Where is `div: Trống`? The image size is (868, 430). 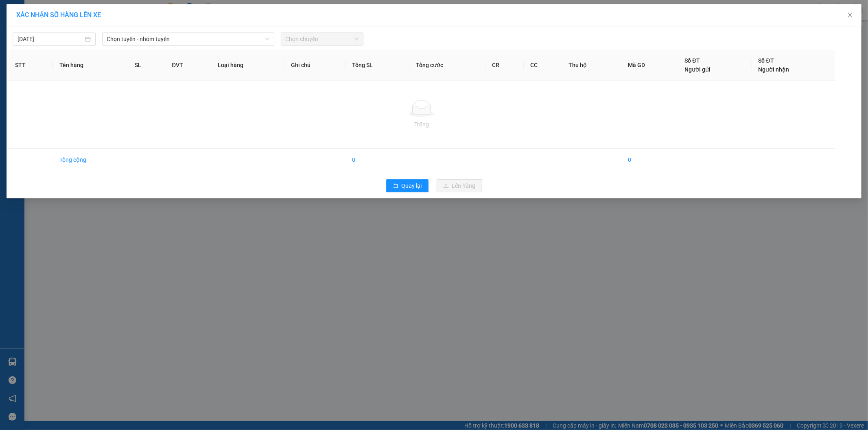
div: Trống is located at coordinates (421, 125).